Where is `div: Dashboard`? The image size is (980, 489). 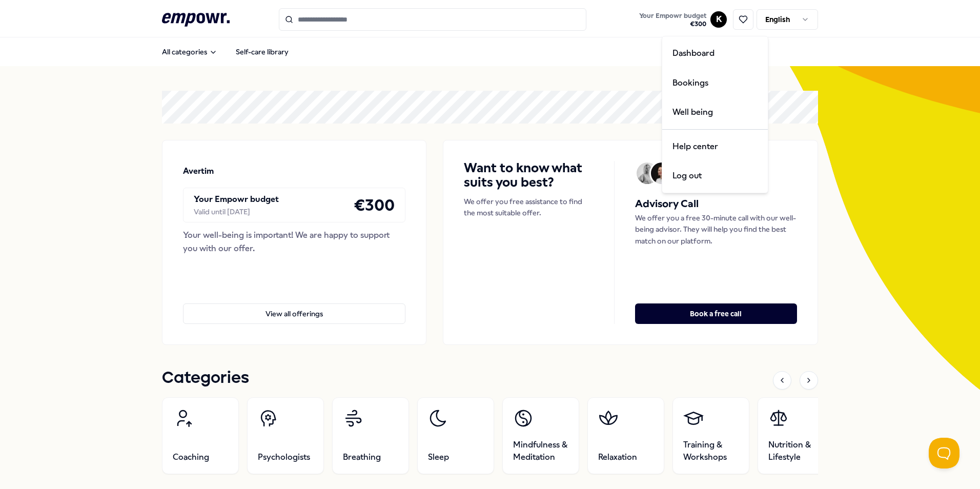
div: Dashboard is located at coordinates (715, 53).